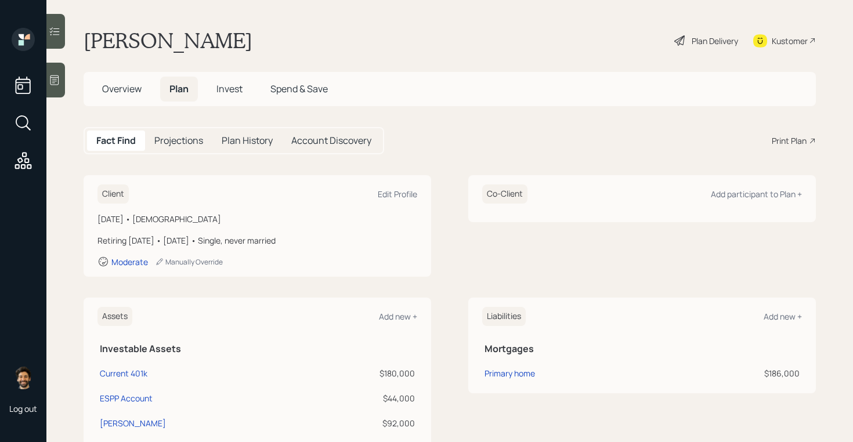 The height and width of the screenshot is (442, 853). Describe the element at coordinates (115, 316) in the screenshot. I see `h6: Assets` at that location.